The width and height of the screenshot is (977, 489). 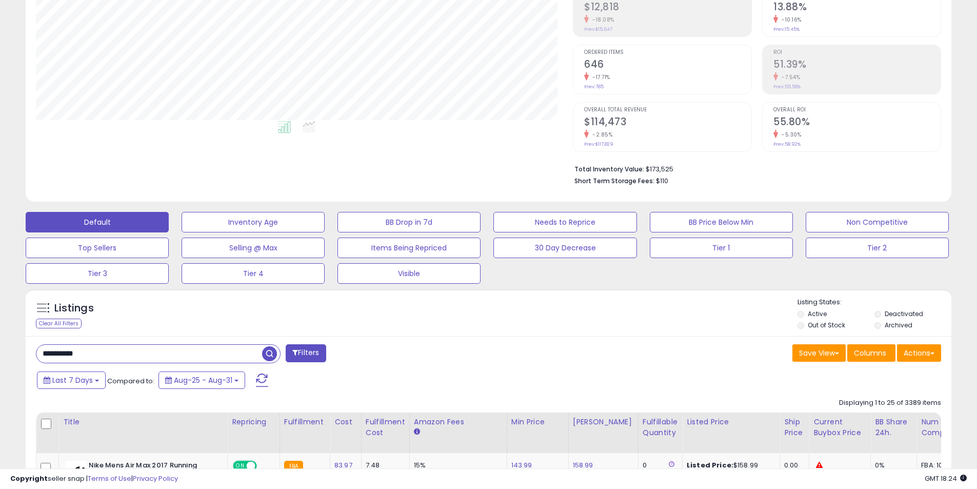 I want to click on button: Tier 1, so click(x=721, y=248).